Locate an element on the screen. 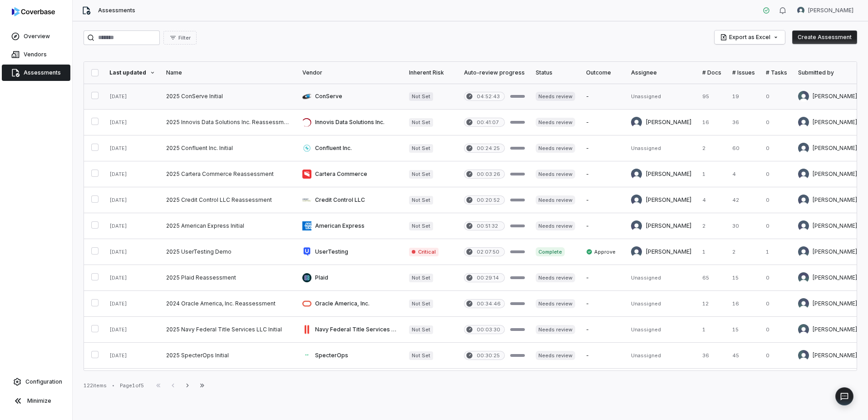 This screenshot has height=420, width=868. div: Status is located at coordinates (556, 73).